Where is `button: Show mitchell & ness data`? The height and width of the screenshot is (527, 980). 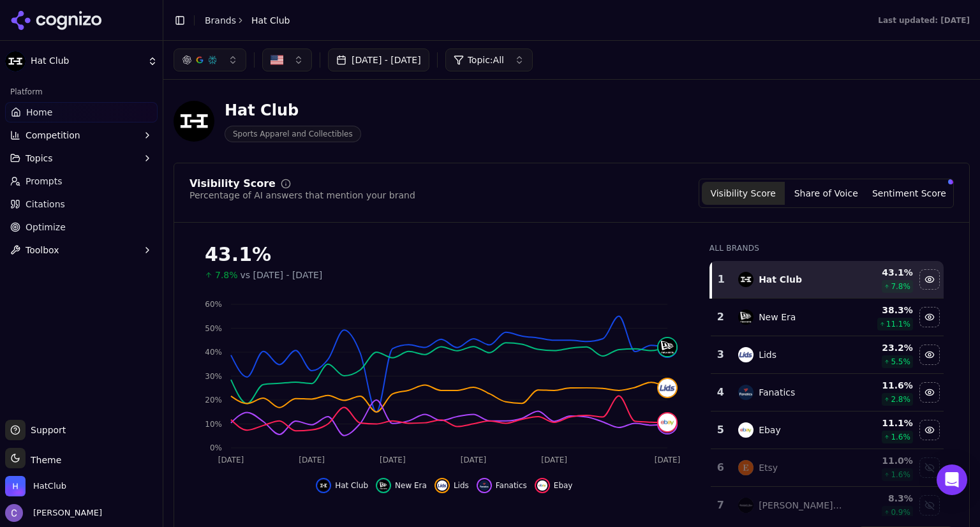 button: Show mitchell & ness data is located at coordinates (929, 505).